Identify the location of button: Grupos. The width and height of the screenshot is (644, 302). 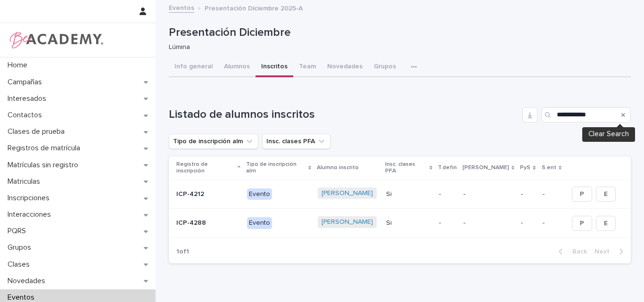
(385, 67).